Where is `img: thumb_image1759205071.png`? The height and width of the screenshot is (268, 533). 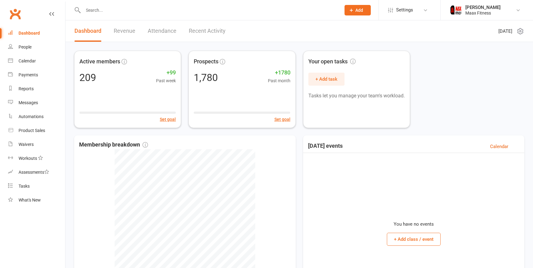
img: thumb_image1759205071.png is located at coordinates (456, 10).